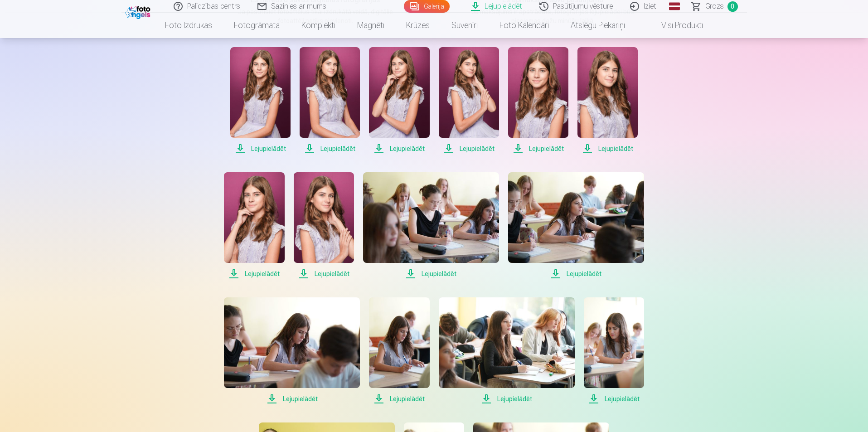 The width and height of the screenshot is (868, 432). I want to click on a: Atslēgu piekariņi, so click(598, 26).